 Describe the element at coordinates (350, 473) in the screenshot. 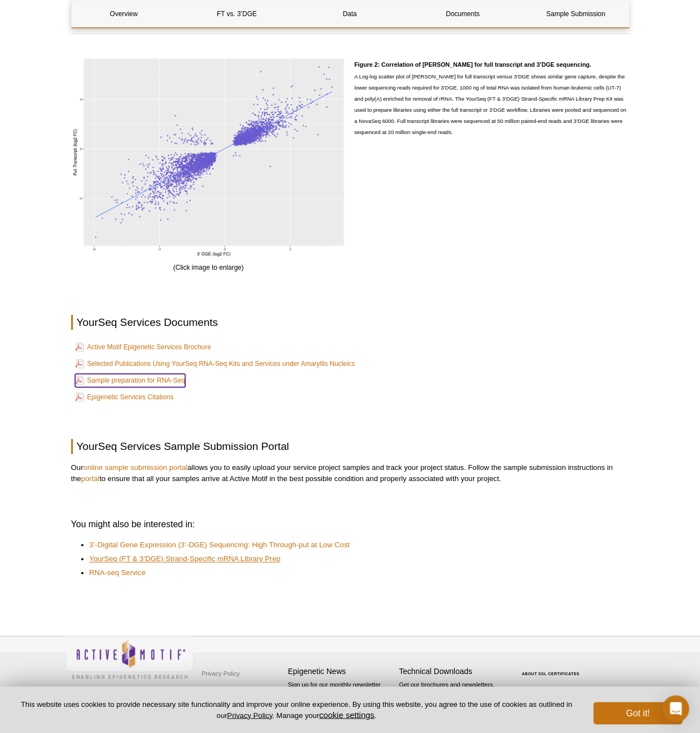

I see `p: Our allows you to easily upload your service project samples and track your project status. Follo...` at that location.